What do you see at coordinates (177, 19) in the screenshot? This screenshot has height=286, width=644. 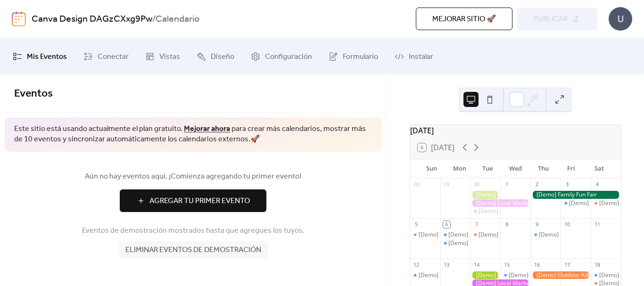 I see `b: Calendario` at bounding box center [177, 19].